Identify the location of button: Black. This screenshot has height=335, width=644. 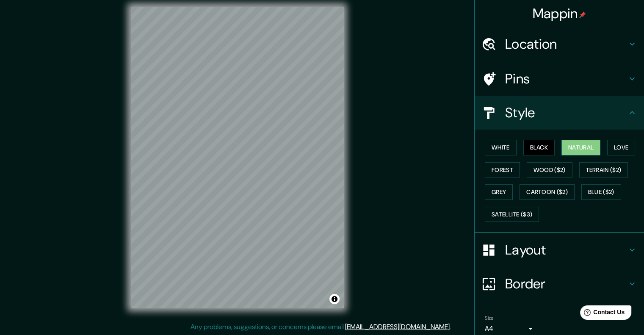
(539, 147).